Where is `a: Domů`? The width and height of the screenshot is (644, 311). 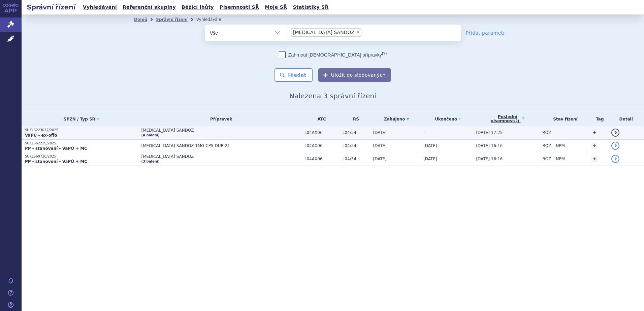
a: Domů is located at coordinates (141, 19).